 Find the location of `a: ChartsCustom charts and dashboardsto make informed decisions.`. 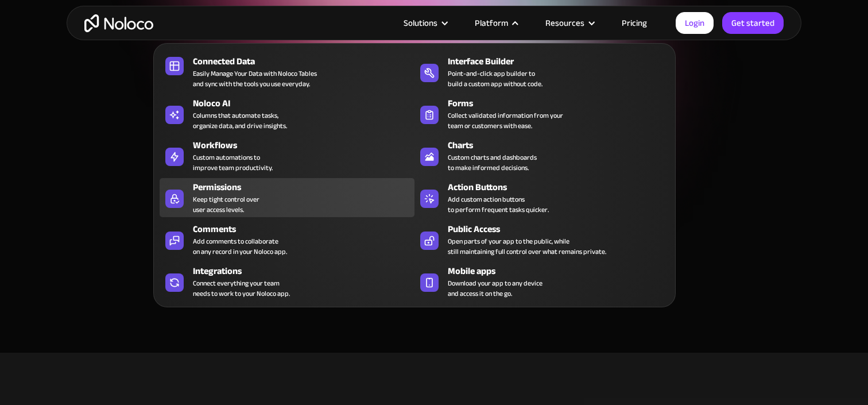

a: ChartsCustom charts and dashboardsto make informed decisions. is located at coordinates (542, 155).